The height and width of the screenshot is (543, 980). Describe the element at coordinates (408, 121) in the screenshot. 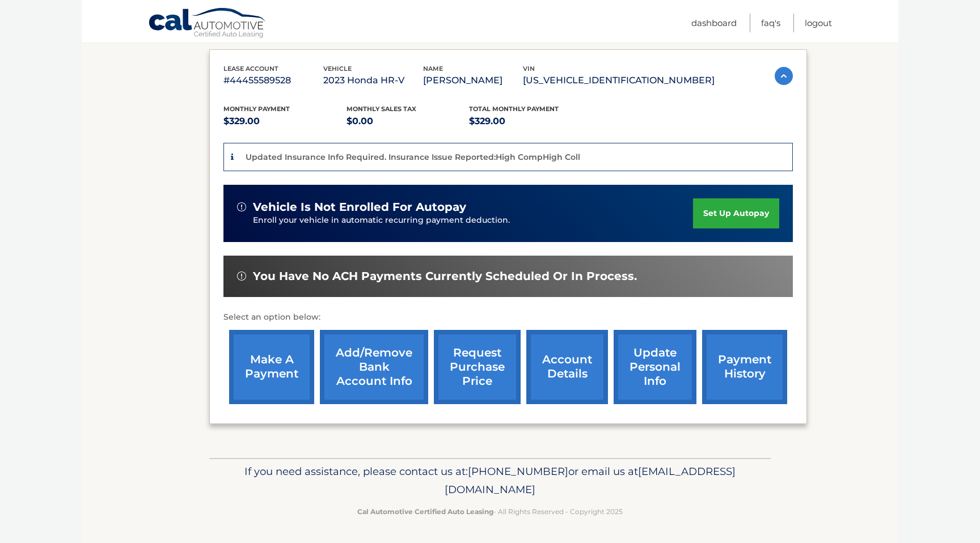

I see `p: $0.00` at that location.